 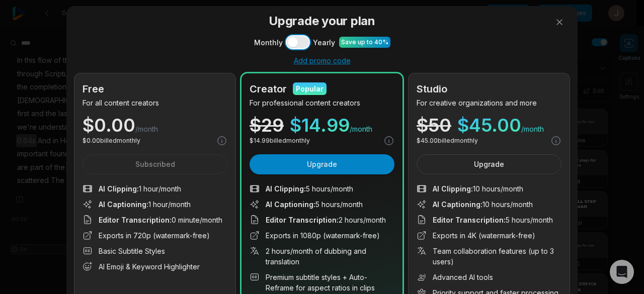 I want to click on p: $ 45.00 billed monthly, so click(x=447, y=141).